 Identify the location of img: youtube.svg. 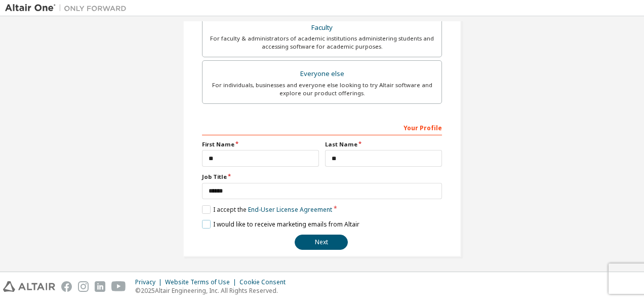
(118, 286).